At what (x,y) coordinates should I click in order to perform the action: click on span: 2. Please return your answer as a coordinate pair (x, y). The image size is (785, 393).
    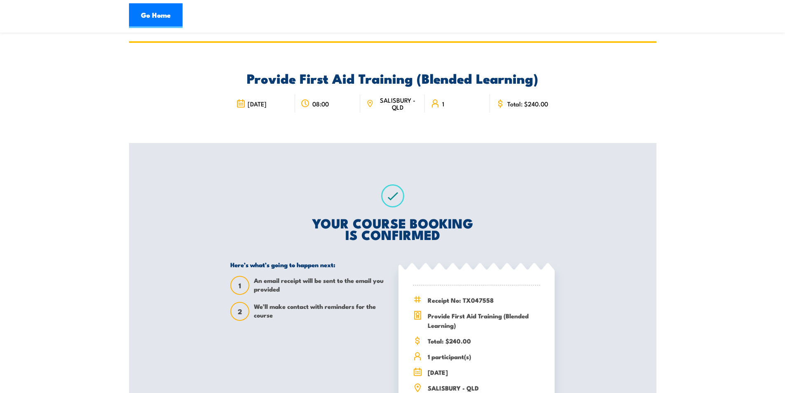
    Looking at the image, I should click on (240, 311).